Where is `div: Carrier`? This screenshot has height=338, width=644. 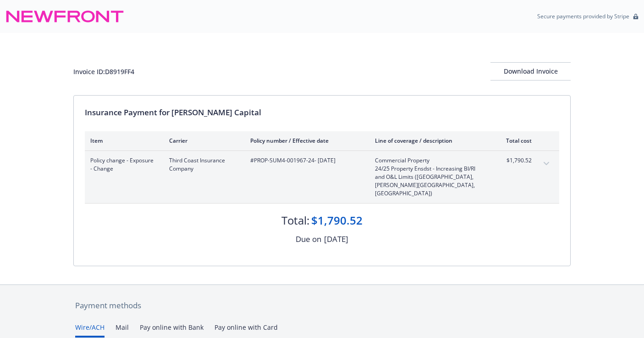
div: Carrier is located at coordinates (203, 140).